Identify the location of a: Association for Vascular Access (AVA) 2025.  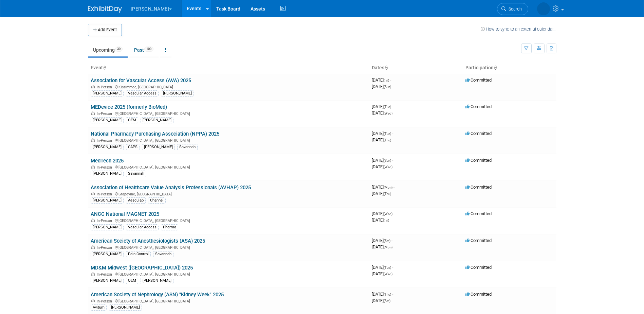
(141, 81).